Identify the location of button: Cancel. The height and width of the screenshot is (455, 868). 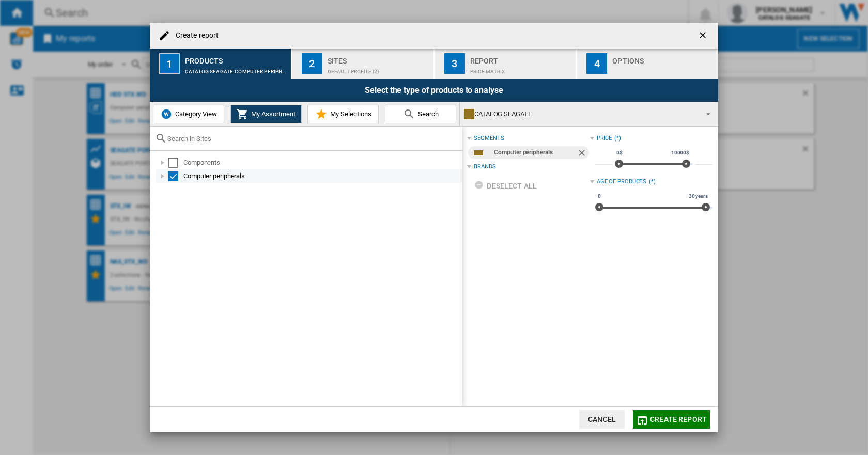
(602, 419).